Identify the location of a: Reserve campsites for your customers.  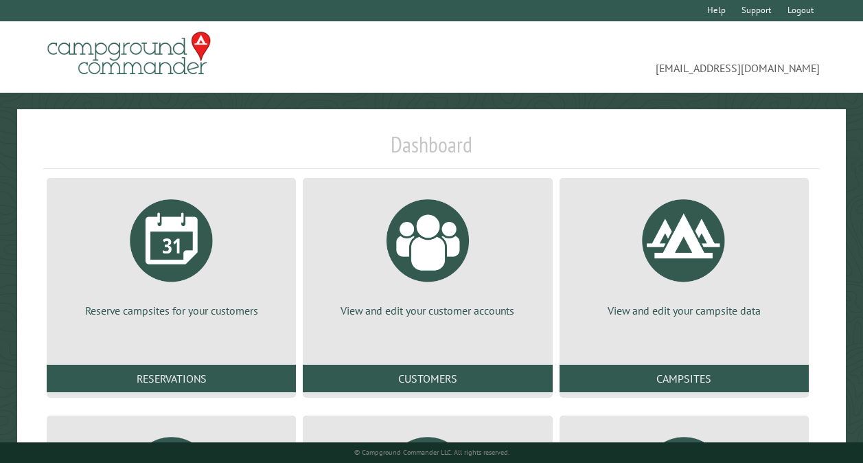
(171, 253).